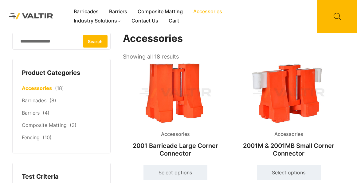 Image resolution: width=357 pixels, height=183 pixels. Describe the element at coordinates (46, 113) in the screenshot. I see `span: (4)` at that location.